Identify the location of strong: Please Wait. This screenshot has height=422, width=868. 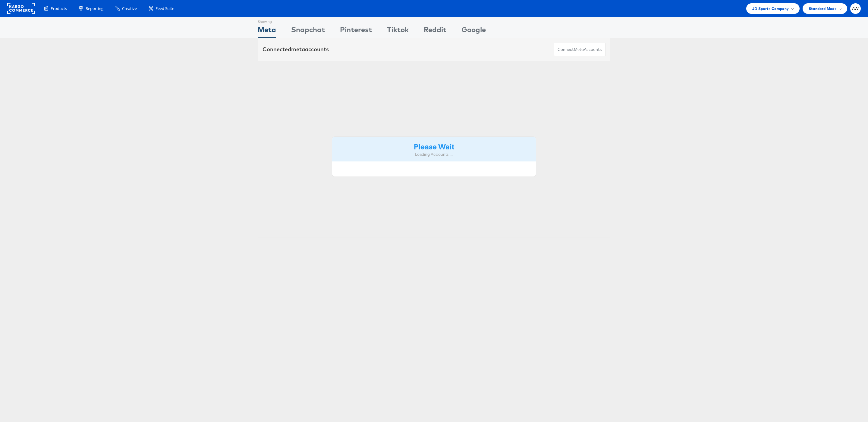
(434, 146).